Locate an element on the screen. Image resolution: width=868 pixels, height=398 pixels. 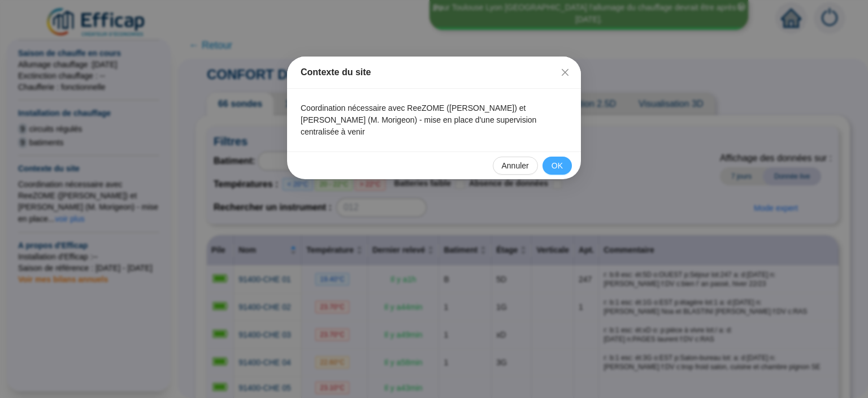
div: Contexte du site is located at coordinates (434, 72).